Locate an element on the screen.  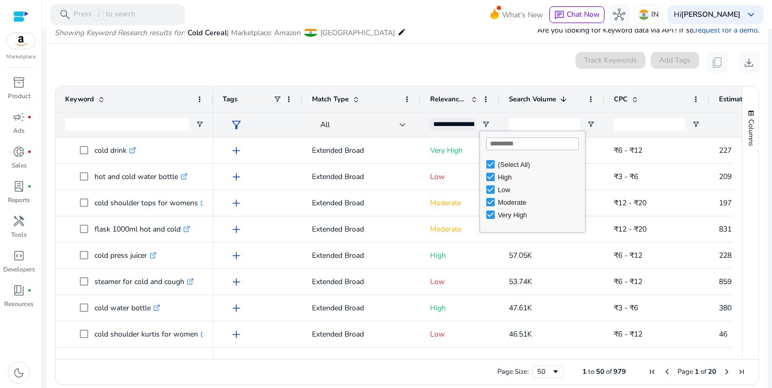
span: download is located at coordinates (749, 63).